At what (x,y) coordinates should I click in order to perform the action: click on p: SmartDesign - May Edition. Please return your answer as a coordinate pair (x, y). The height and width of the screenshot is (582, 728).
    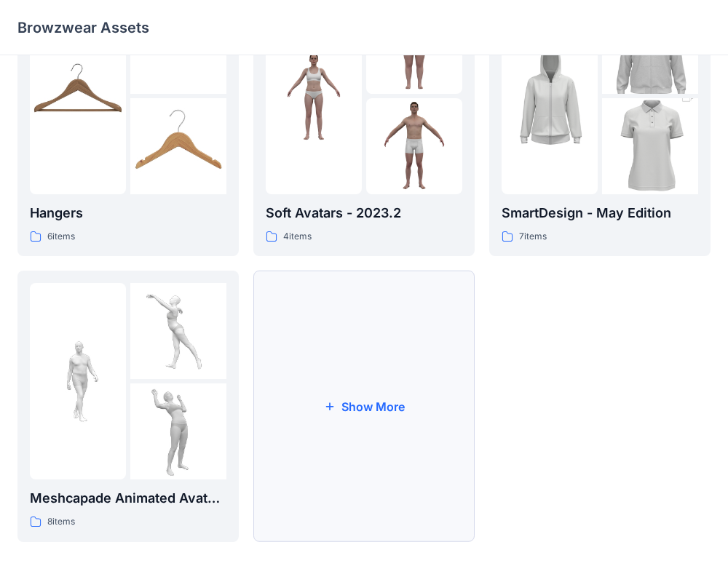
    Looking at the image, I should click on (599, 213).